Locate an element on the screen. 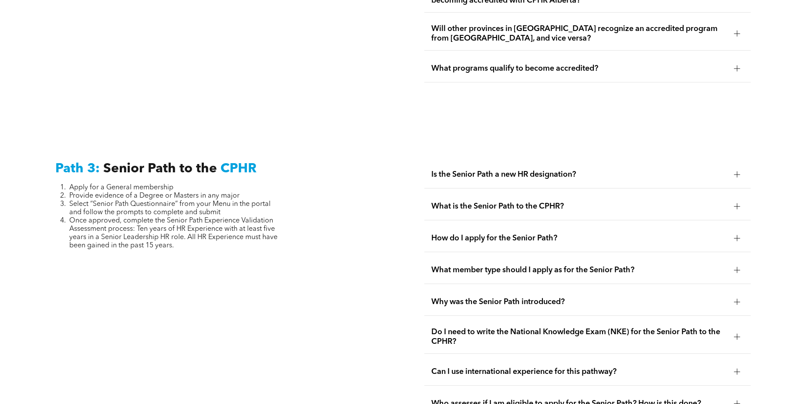 The height and width of the screenshot is (404, 806). span: Senior Path to the is located at coordinates (160, 169).